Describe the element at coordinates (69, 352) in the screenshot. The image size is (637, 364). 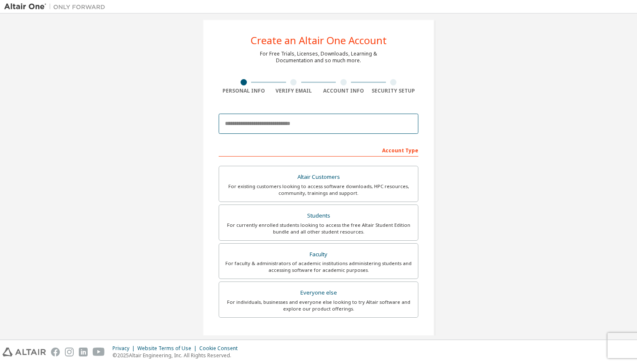
I see `img: instagram.svg` at that location.